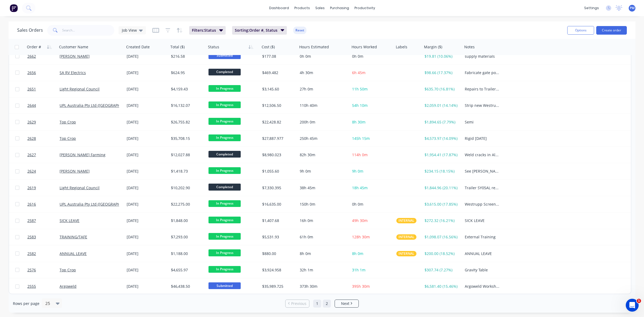 Image resolution: width=644 pixels, height=317 pixels. What do you see at coordinates (347, 304) in the screenshot?
I see `a: Next page` at bounding box center [347, 304].